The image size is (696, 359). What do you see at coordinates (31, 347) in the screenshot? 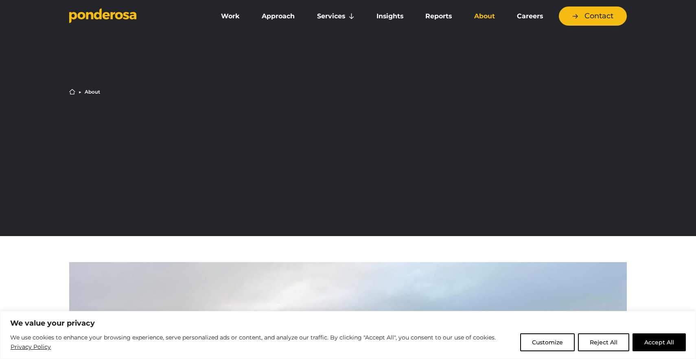
I see `a: Privacy Policy` at bounding box center [31, 347].